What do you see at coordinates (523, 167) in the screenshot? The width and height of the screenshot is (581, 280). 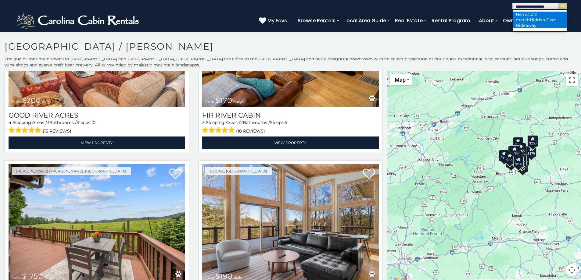 I see `div: $160` at bounding box center [523, 167].